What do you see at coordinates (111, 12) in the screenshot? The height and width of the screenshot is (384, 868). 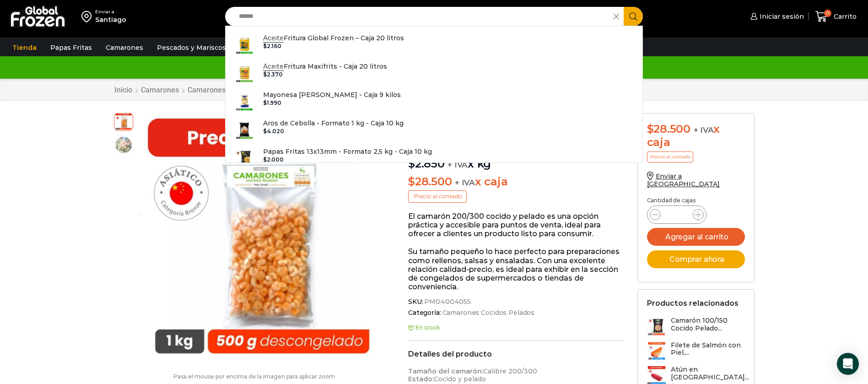 I see `div: Enviar a` at bounding box center [111, 12].